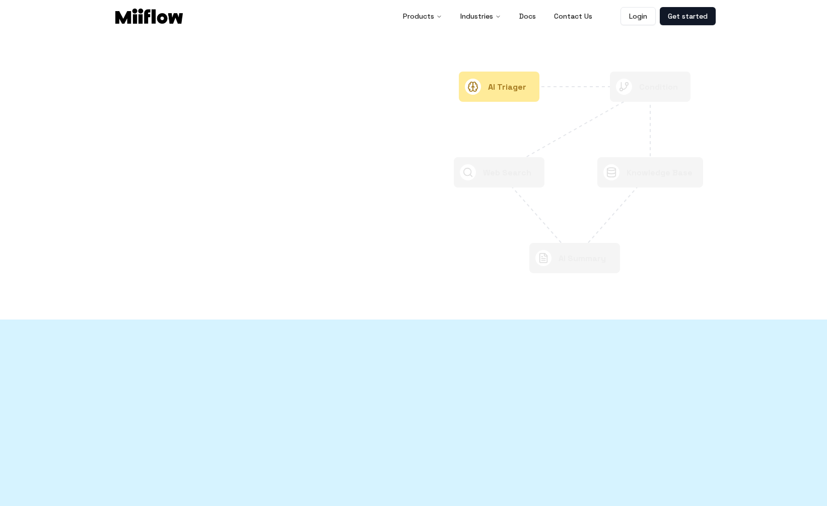 The height and width of the screenshot is (506, 827). What do you see at coordinates (527, 16) in the screenshot?
I see `a: Docs` at bounding box center [527, 16].